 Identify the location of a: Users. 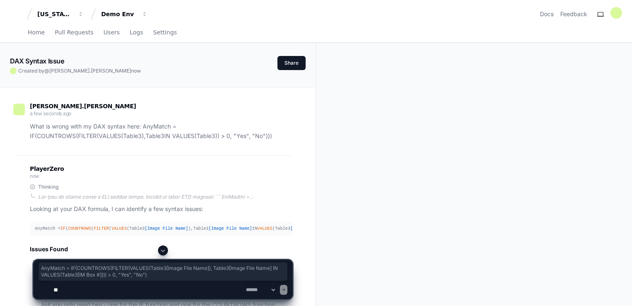
(112, 33).